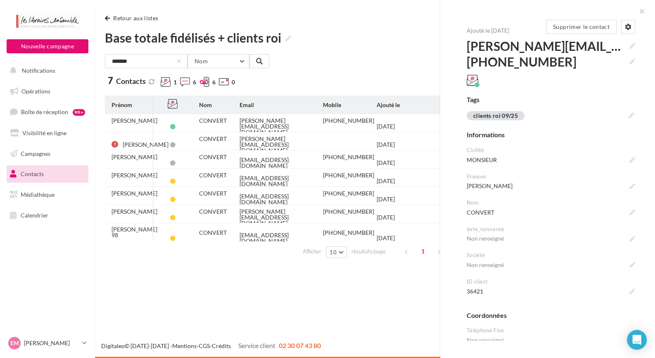 The width and height of the screenshot is (655, 358). Describe the element at coordinates (551, 135) in the screenshot. I see `div: Informations` at that location.